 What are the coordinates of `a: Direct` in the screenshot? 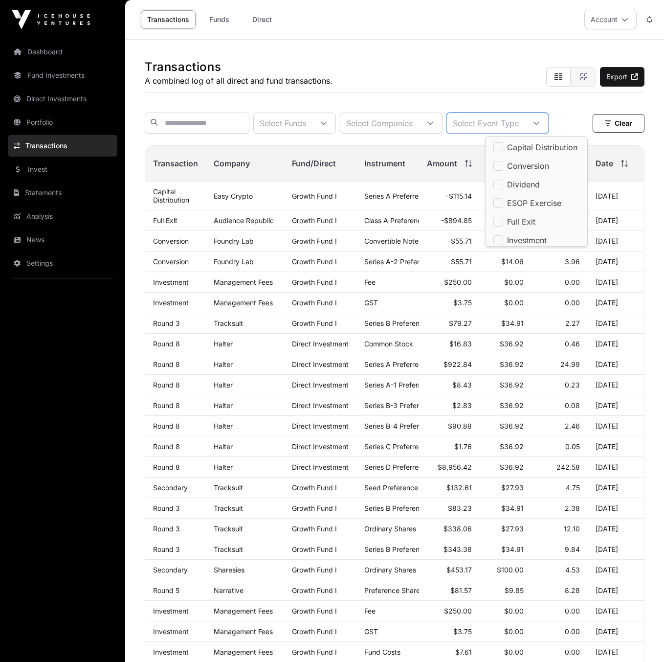 It's located at (262, 20).